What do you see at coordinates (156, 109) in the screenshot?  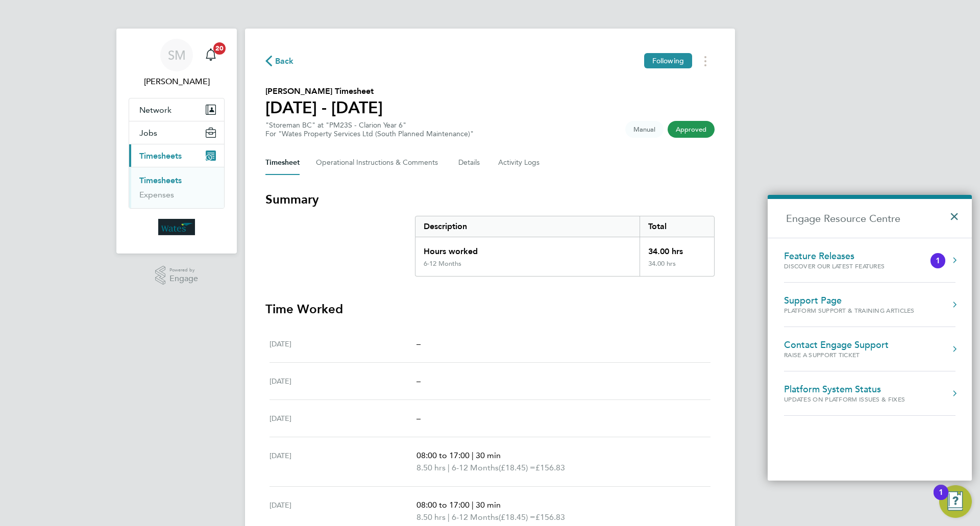 I see `span: Network` at bounding box center [156, 109].